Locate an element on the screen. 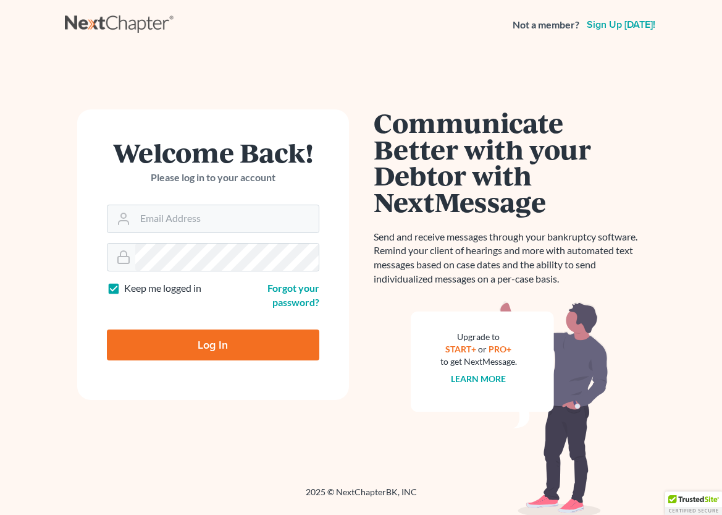 This screenshot has width=722, height=515. p: Please log in to your account is located at coordinates (213, 177).